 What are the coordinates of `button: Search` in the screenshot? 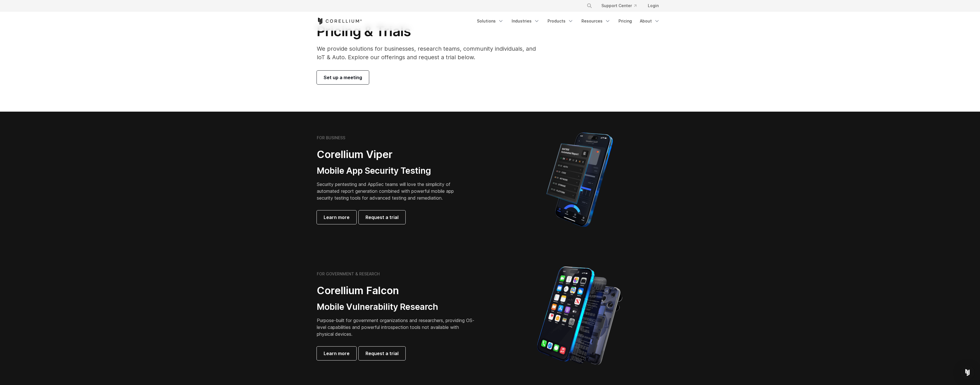 It's located at (590, 6).